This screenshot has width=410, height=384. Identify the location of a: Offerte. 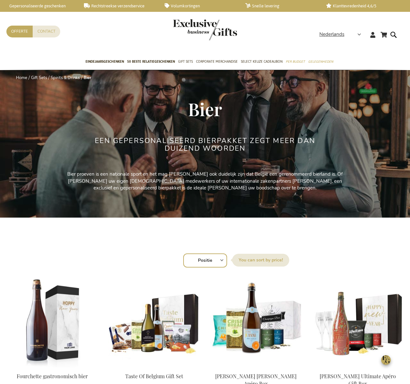
(20, 31).